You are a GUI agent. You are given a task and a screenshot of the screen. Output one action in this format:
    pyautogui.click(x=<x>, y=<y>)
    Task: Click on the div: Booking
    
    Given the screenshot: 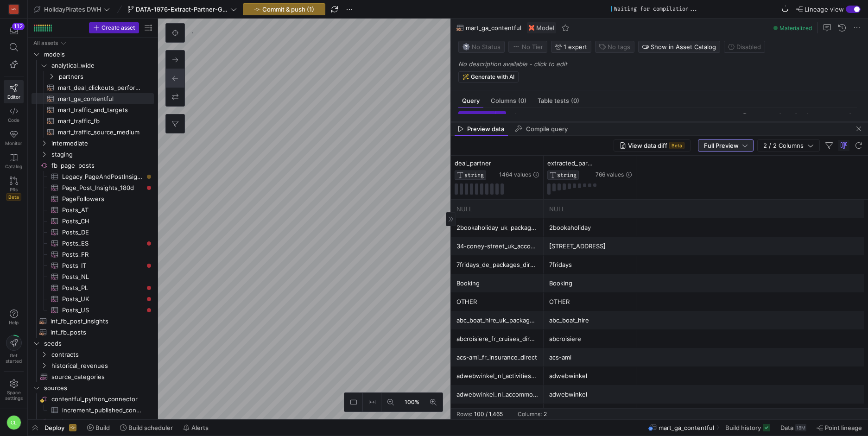 What is the action you would take?
    pyautogui.click(x=497, y=283)
    